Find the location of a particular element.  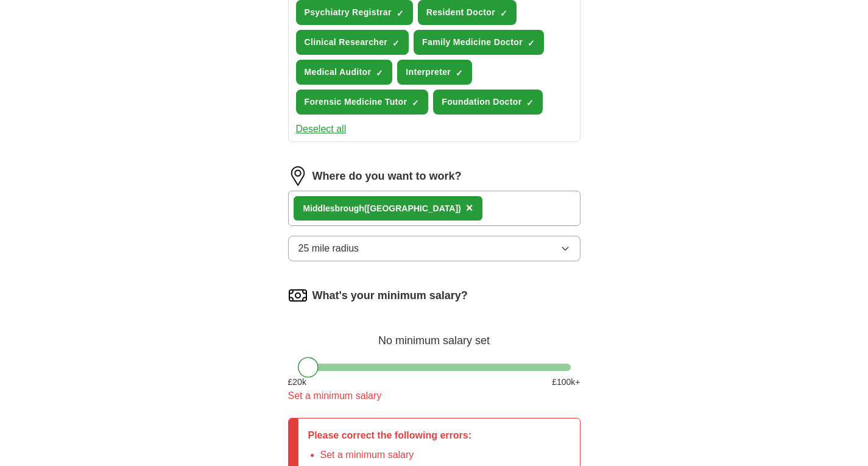

label: Where do you want to work? is located at coordinates (387, 176).